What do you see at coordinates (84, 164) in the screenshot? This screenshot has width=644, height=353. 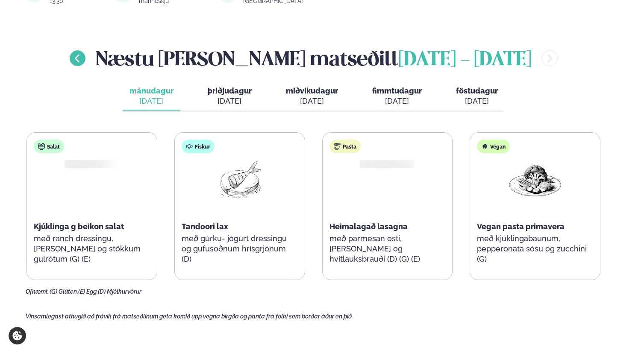 I see `img: Salad.png` at bounding box center [84, 164].